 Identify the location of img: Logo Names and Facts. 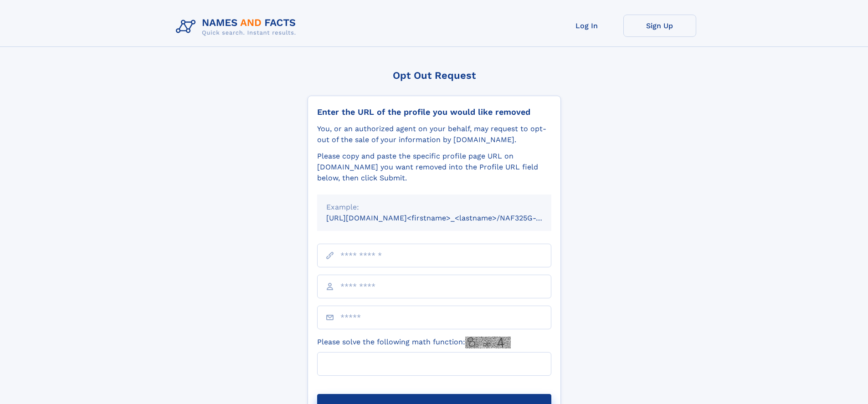
(238, 27).